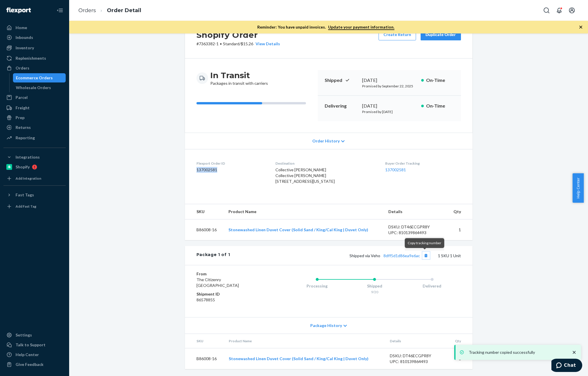 The height and width of the screenshot is (376, 588). Describe the element at coordinates (375, 286) in the screenshot. I see `div: Shipped` at that location.